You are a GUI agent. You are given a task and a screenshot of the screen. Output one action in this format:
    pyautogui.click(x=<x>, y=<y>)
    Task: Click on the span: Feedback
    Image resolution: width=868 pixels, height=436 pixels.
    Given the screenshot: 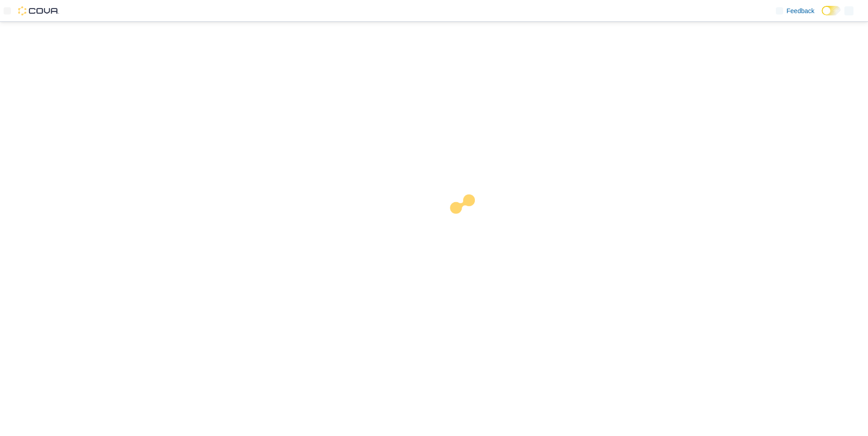 What is the action you would take?
    pyautogui.click(x=800, y=11)
    